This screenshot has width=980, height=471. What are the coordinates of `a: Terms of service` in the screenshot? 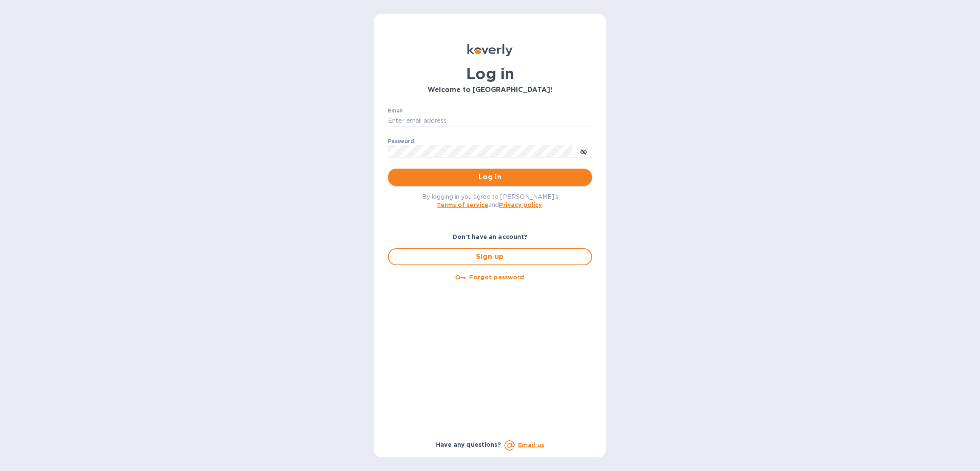 It's located at (462, 205).